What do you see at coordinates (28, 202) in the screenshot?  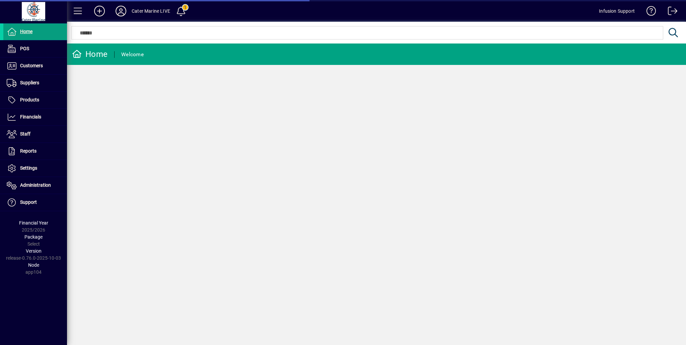 I see `span: Support` at bounding box center [28, 202].